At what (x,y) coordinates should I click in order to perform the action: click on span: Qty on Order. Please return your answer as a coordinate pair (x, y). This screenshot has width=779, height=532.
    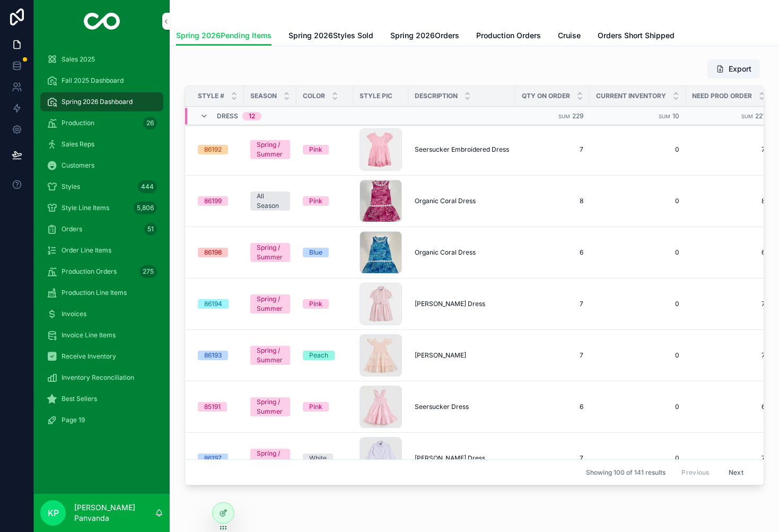
    Looking at the image, I should click on (546, 96).